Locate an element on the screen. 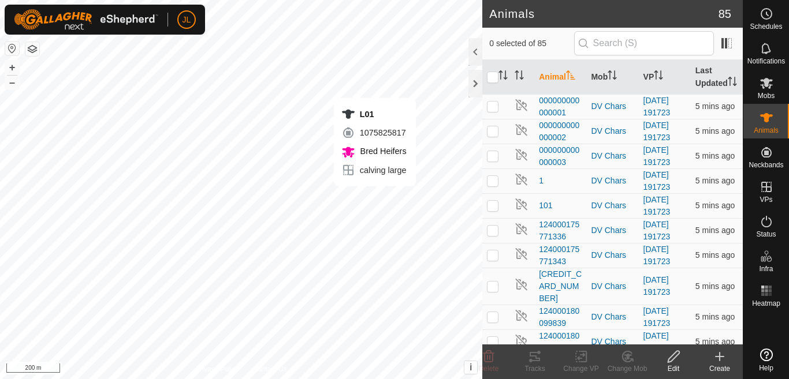 The height and width of the screenshot is (379, 789). span: Schedules is located at coordinates (766, 27).